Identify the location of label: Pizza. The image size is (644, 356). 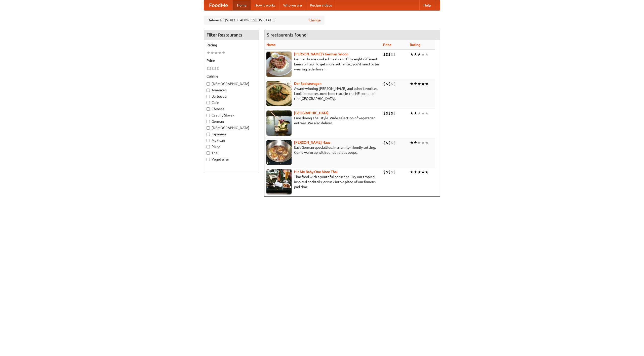
(231, 146).